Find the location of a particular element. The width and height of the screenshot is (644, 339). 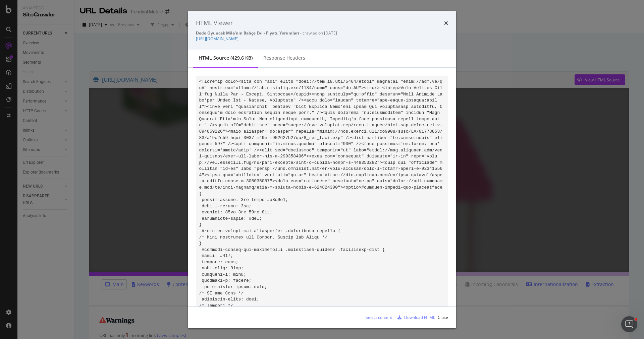

div: Select content is located at coordinates (379, 317).